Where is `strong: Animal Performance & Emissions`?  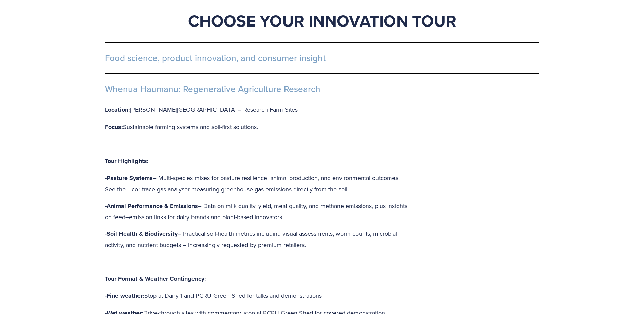 strong: Animal Performance & Emissions is located at coordinates (152, 206).